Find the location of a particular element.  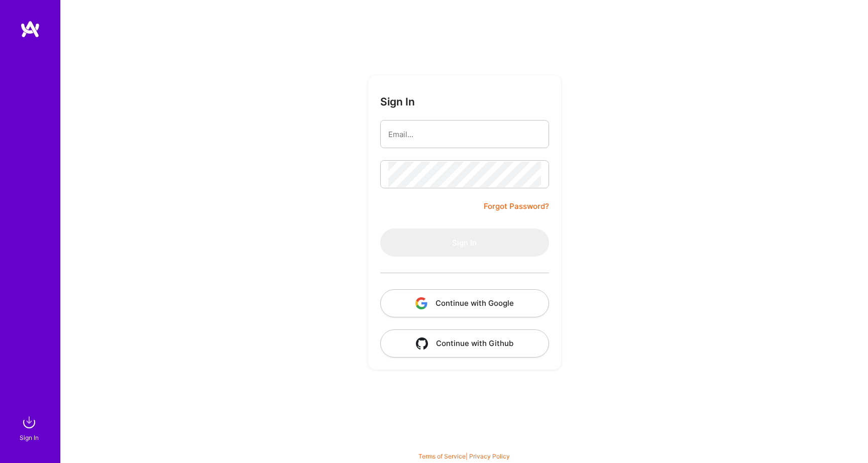

button: Continue with Github is located at coordinates (464, 344).